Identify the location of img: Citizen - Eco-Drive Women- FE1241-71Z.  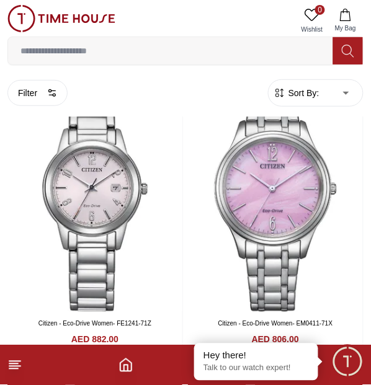
(95, 200).